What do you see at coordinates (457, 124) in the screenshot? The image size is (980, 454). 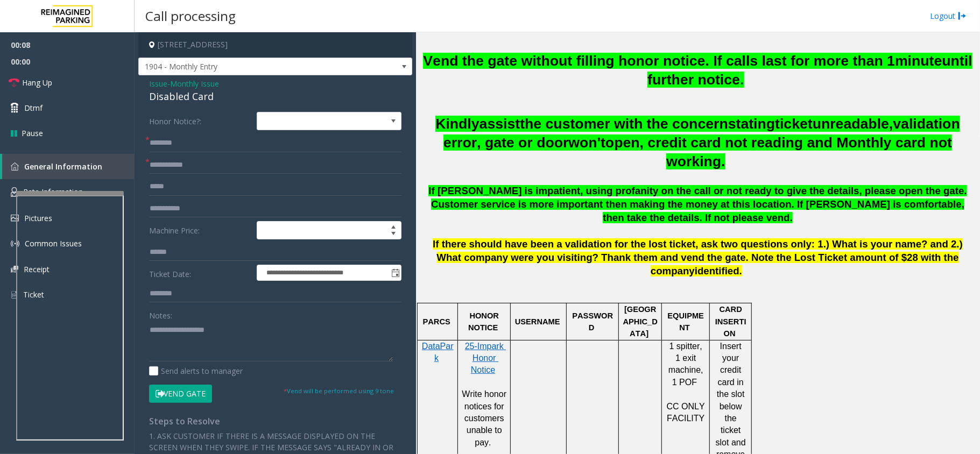 I see `span: Kindly` at bounding box center [457, 124].